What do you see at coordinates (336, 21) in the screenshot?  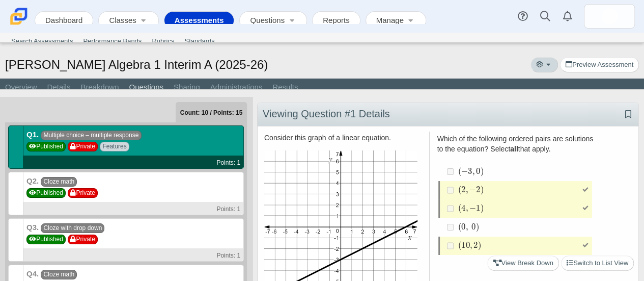 I see `a: Reports` at bounding box center [336, 21].